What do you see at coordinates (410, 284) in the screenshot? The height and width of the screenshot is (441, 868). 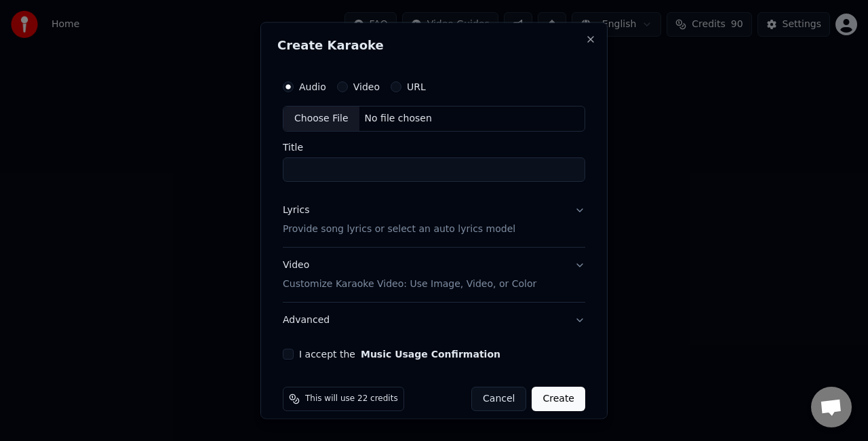 I see `p: Customize Karaoke Video: Use Image, Video, or Color` at bounding box center [410, 284].